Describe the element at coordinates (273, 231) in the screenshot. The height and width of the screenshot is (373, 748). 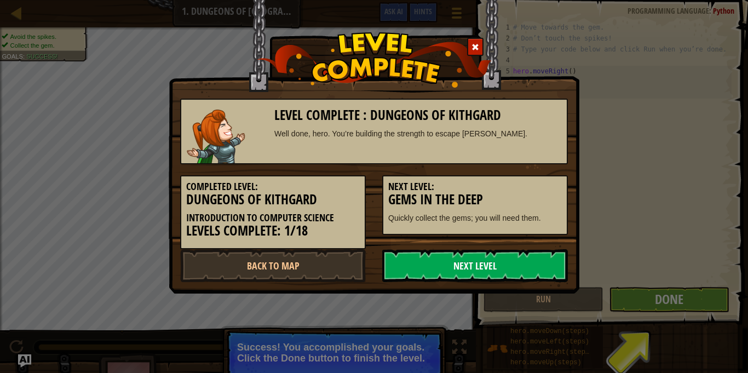
I see `h3: Levels Complete: 1/18` at that location.